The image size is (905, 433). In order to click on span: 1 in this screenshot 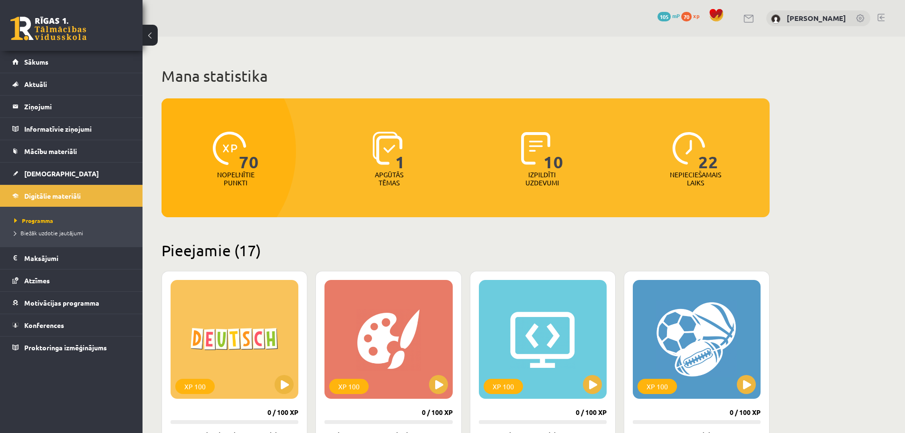, I will do `click(400, 151)`.